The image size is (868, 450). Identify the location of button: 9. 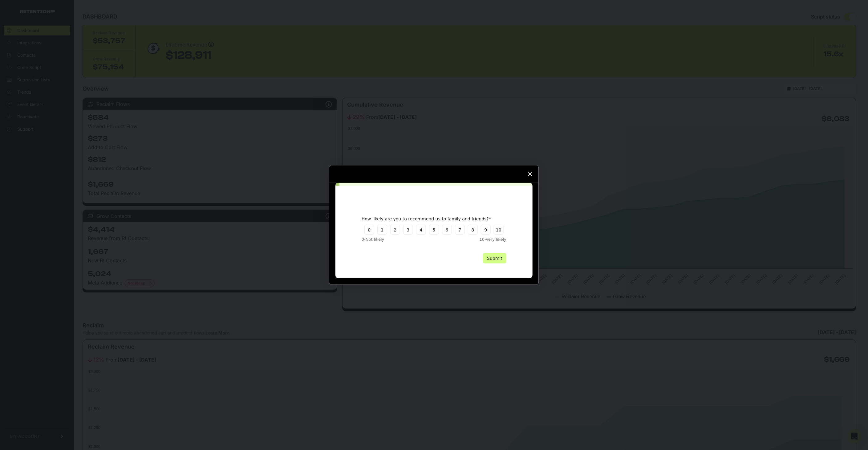
(486, 230).